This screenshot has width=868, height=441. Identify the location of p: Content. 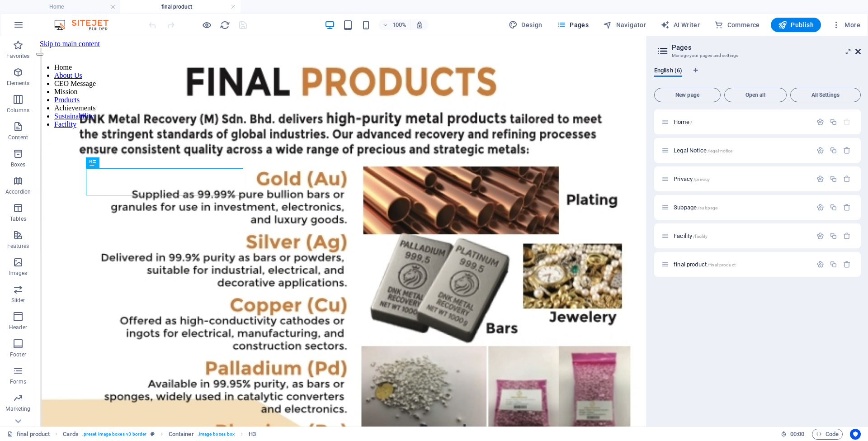
(18, 138).